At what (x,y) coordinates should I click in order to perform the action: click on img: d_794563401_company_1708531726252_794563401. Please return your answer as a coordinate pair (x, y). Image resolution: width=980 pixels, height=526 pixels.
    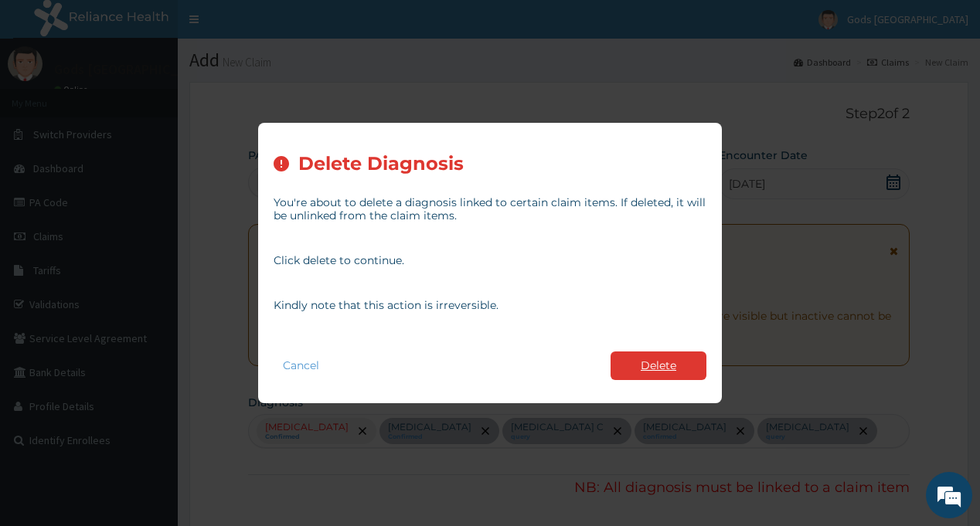
    Looking at the image, I should click on (45, 96).